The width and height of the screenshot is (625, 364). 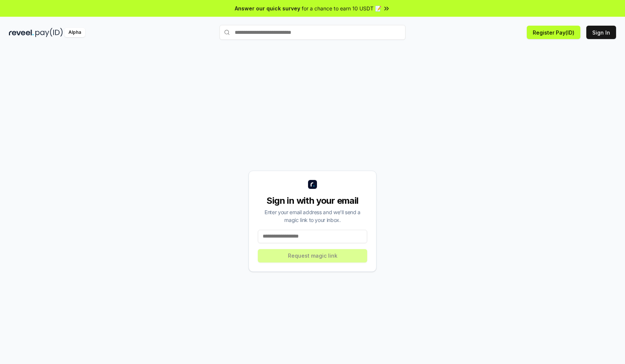 I want to click on span: for a chance to earn 10 USDT 📝, so click(x=342, y=8).